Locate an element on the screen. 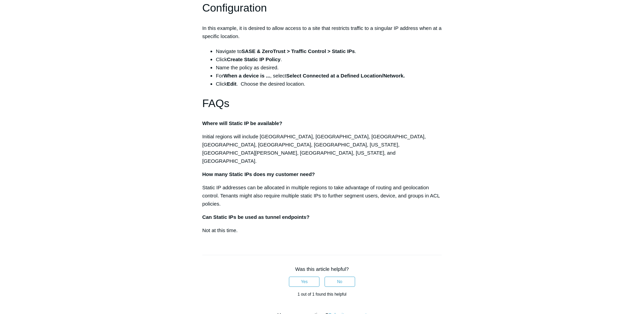 The image size is (644, 314). strong: Edit is located at coordinates (231, 84).